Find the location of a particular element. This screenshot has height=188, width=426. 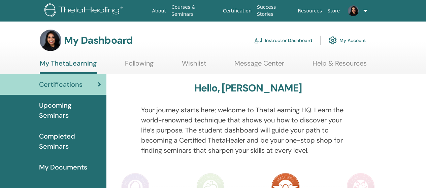

a: Certification is located at coordinates (237, 11).